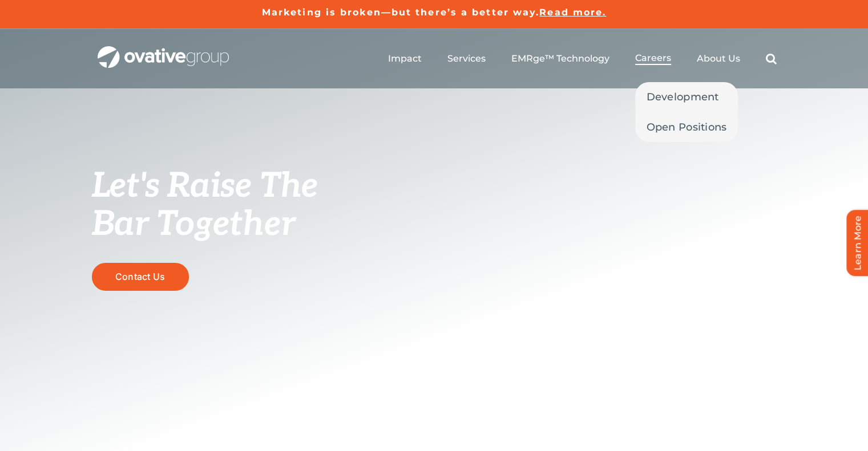 The height and width of the screenshot is (451, 868). Describe the element at coordinates (718, 59) in the screenshot. I see `a: About Us` at that location.